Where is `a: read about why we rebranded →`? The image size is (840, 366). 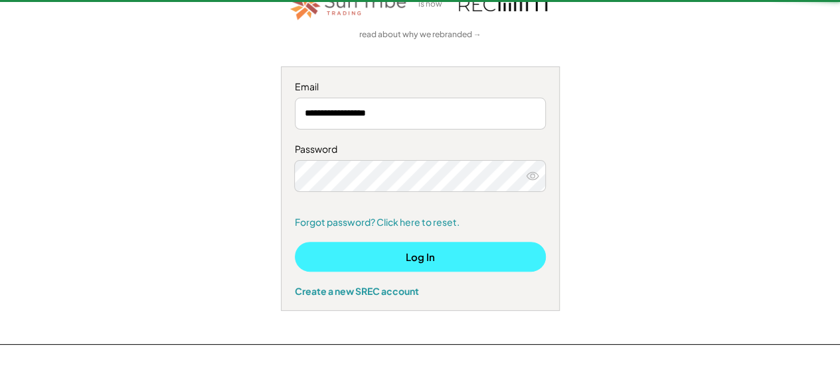
a: read about why we rebranded → is located at coordinates (420, 35).